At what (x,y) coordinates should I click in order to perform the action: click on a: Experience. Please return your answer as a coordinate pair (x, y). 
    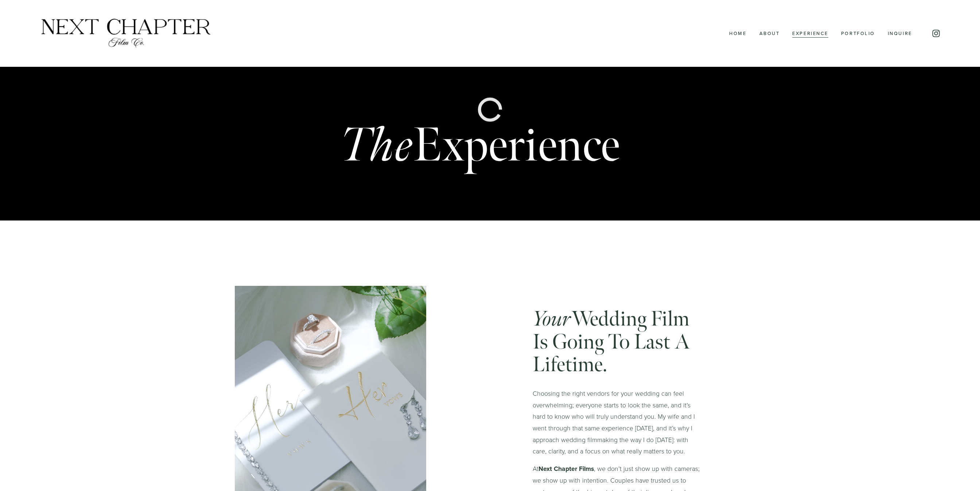
    Looking at the image, I should click on (810, 33).